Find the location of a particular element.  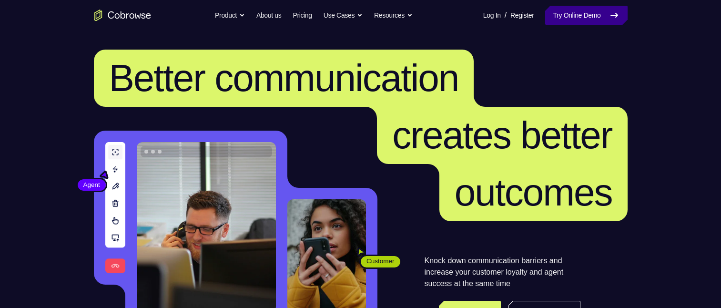

a: Try Online Demo is located at coordinates (586, 15).